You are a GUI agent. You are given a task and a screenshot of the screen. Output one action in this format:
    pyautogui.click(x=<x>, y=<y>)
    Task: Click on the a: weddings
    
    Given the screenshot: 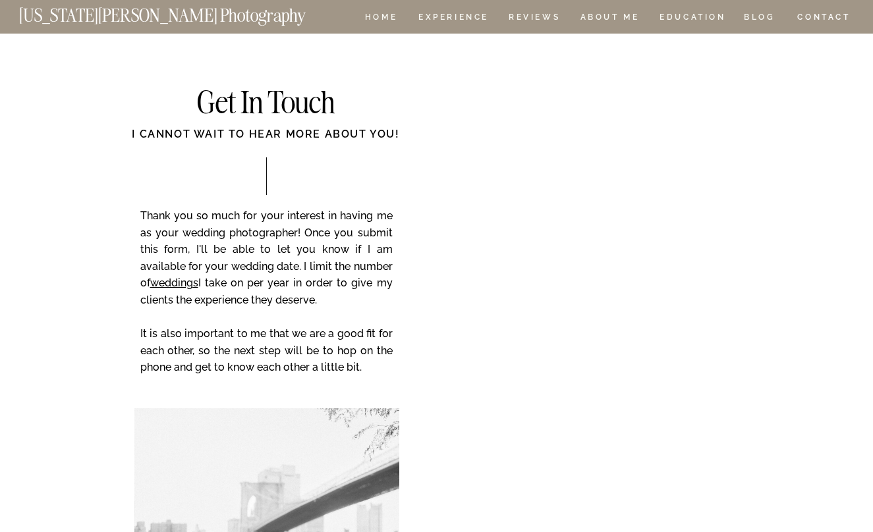 What is the action you would take?
    pyautogui.click(x=174, y=283)
    